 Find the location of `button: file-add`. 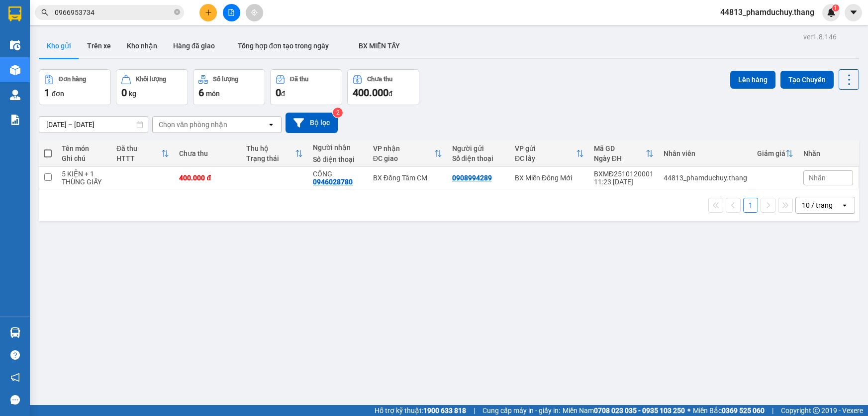

button: file-add is located at coordinates (231, 13).